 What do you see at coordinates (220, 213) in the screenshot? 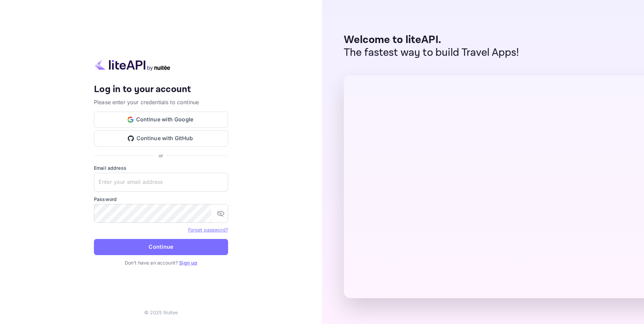
I see `button: toggle password visibility` at bounding box center [220, 213].